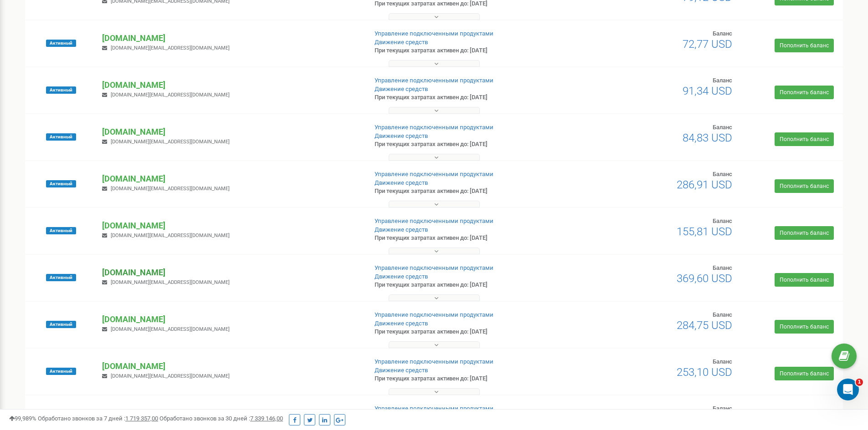 The image size is (868, 430). What do you see at coordinates (704, 232) in the screenshot?
I see `span: 155,81 USD` at bounding box center [704, 232].